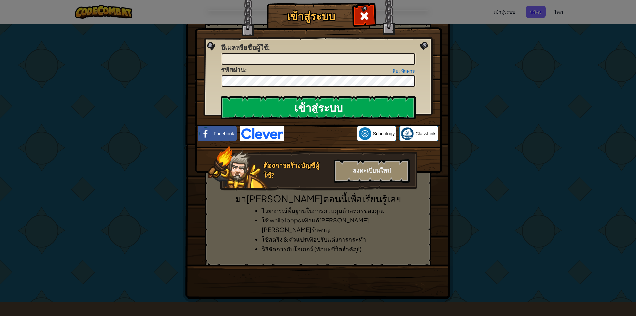 The height and width of the screenshot is (316, 636). Describe the element at coordinates (384, 134) in the screenshot. I see `span: Schoology` at that location.